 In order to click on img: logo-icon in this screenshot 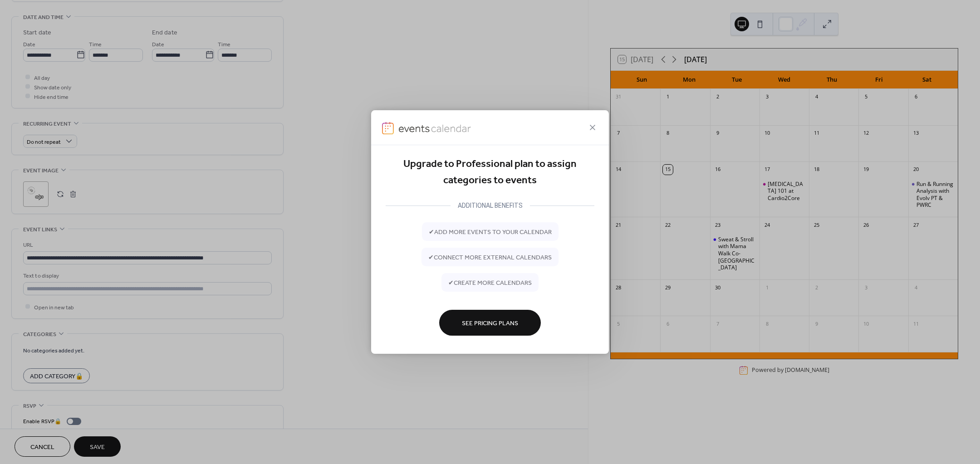, I will do `click(388, 128)`.